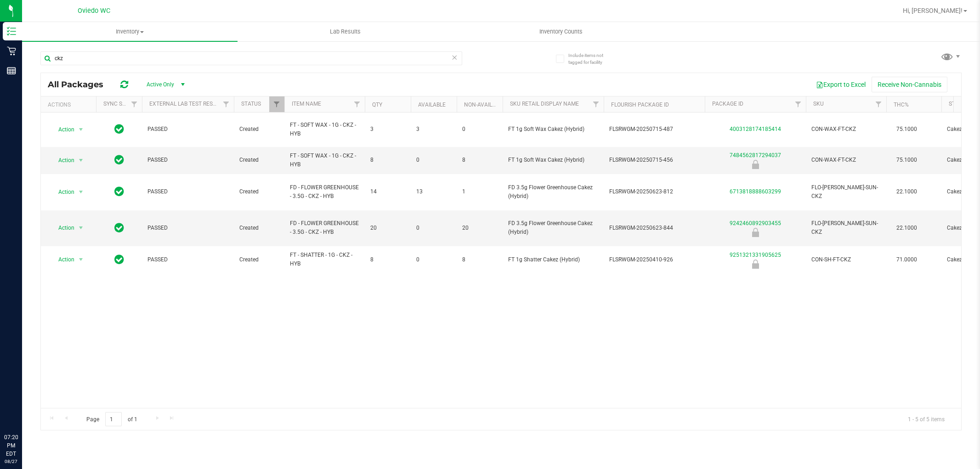 The width and height of the screenshot is (980, 469). I want to click on a: SKU, so click(819, 104).